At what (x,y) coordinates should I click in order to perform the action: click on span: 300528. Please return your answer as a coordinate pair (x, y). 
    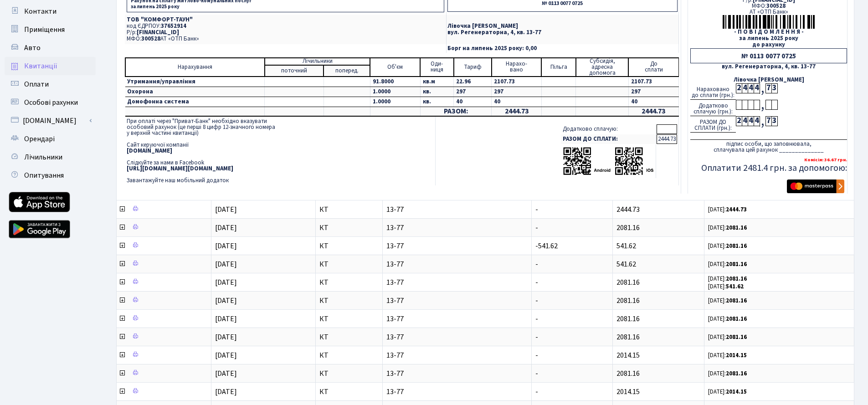
    Looking at the image, I should click on (776, 6).